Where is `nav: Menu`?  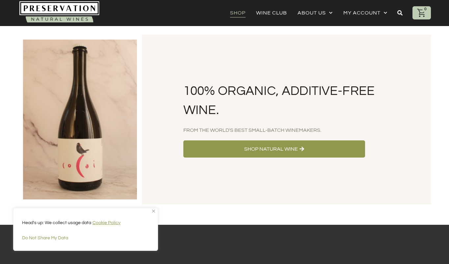
nav: Menu is located at coordinates (309, 13).